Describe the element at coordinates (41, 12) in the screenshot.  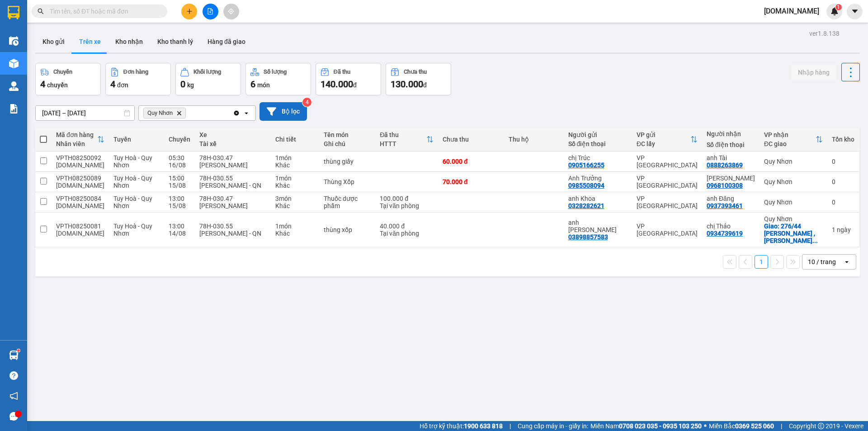
I see `span: search` at that location.